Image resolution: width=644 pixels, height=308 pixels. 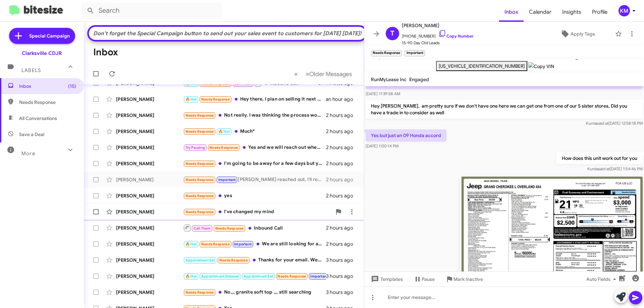 What do you see at coordinates (386, 279) in the screenshot?
I see `button: Templates` at bounding box center [386, 279].